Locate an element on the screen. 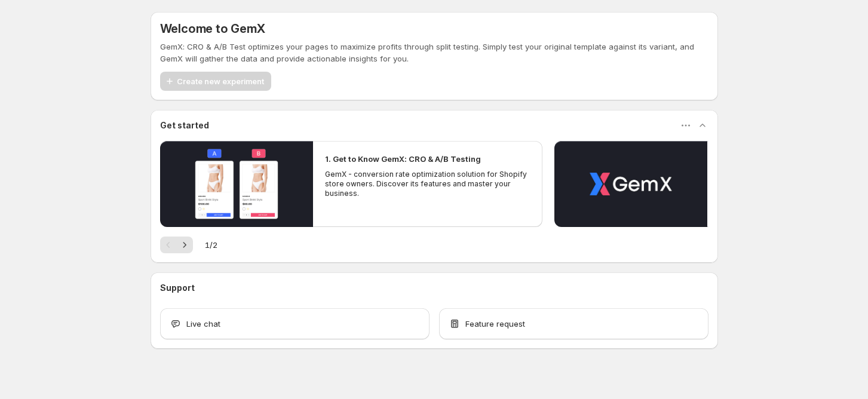 The image size is (868, 399). button: Next is located at coordinates (185, 245).